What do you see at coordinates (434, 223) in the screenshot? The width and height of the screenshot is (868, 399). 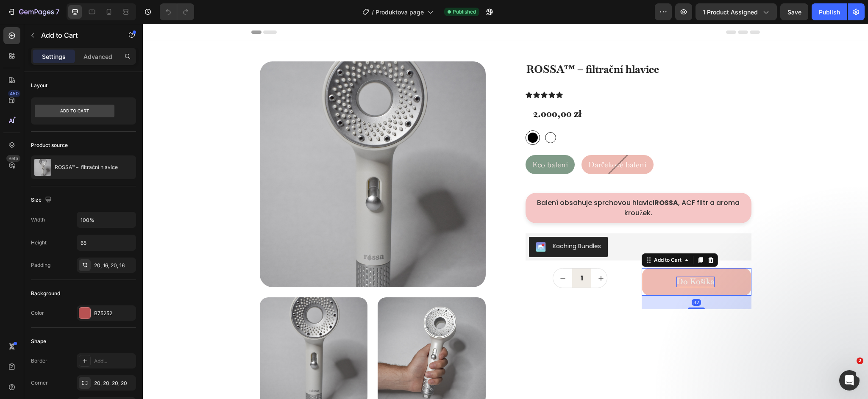 I see `div: Kaching Bundles` at bounding box center [434, 223].